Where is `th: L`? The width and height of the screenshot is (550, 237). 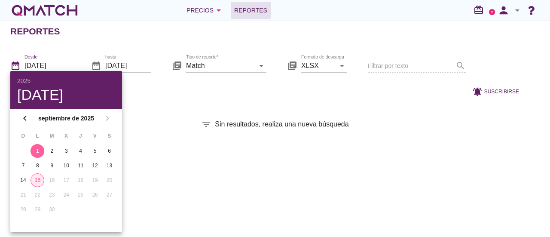
th: L is located at coordinates (37, 136).